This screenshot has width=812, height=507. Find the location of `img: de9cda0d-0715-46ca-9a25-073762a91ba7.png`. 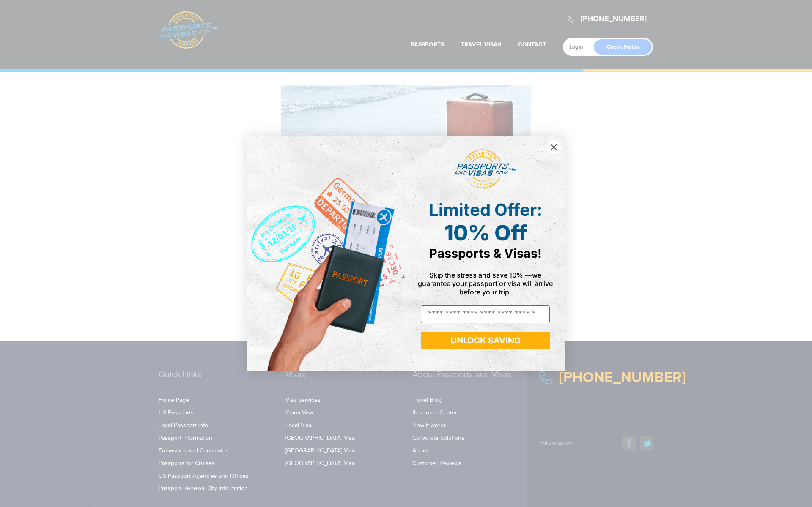

img: de9cda0d-0715-46ca-9a25-073762a91ba7.png is located at coordinates (327, 253).